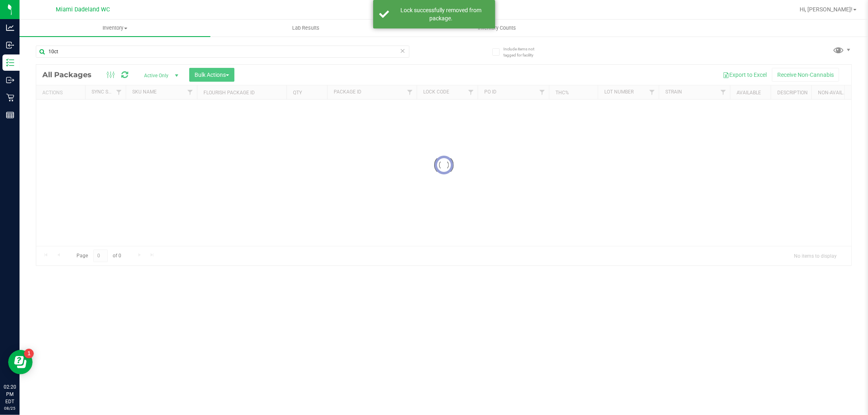  What do you see at coordinates (441, 14) in the screenshot?
I see `div: Lock successfully removed from package.` at bounding box center [441, 14].